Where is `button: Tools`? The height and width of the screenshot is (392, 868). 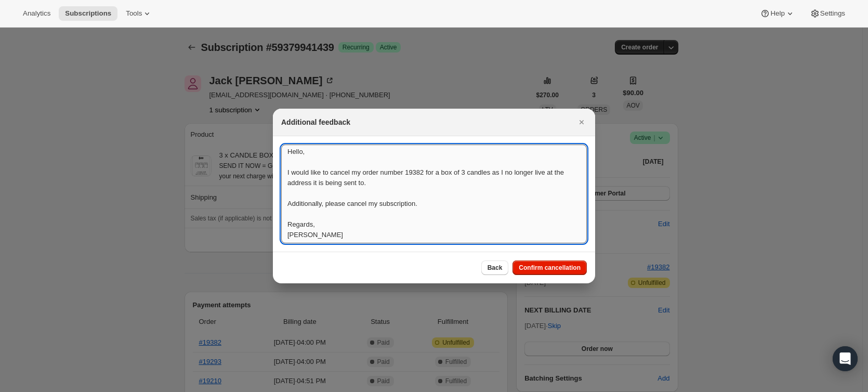
button: Tools is located at coordinates (139, 13).